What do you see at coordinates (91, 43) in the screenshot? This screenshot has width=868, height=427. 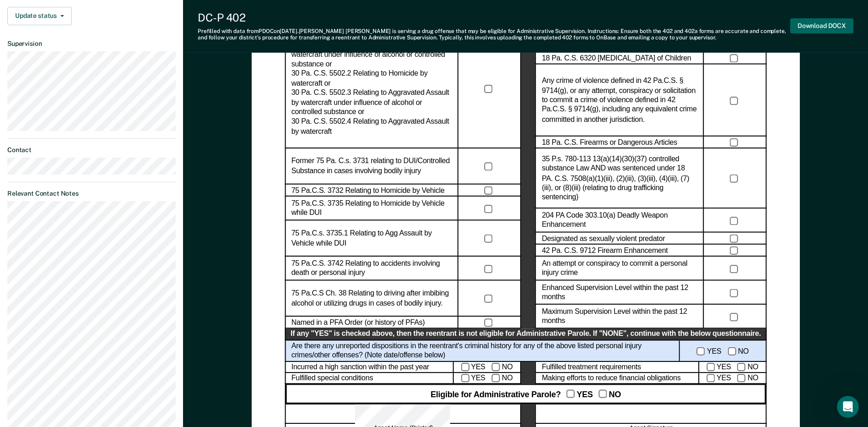 I see `dt: Supervision` at bounding box center [91, 43].